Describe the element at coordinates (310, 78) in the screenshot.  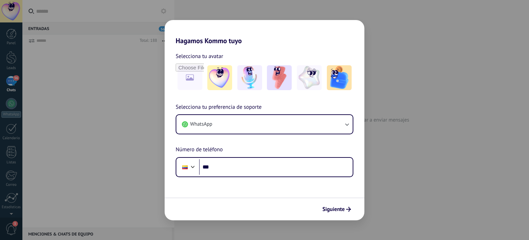
I see `img: -4.jpeg` at that location.